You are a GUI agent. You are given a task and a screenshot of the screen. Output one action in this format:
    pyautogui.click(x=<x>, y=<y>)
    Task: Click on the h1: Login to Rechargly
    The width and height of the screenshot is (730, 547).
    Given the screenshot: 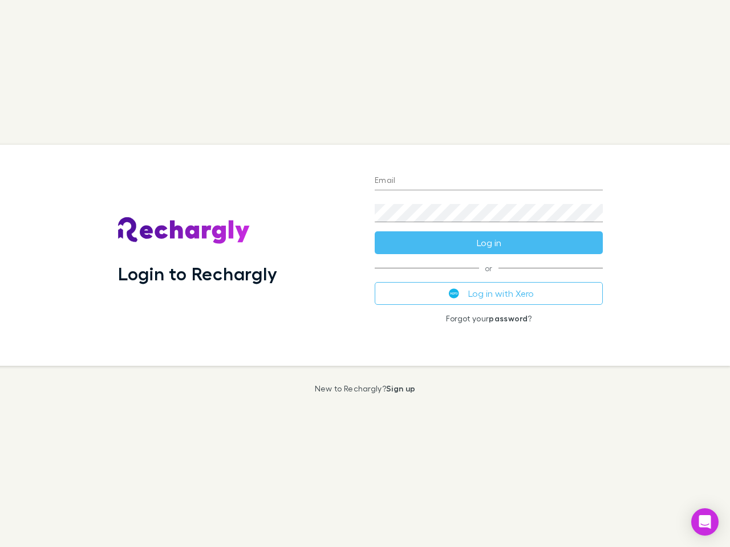 What is the action you would take?
    pyautogui.click(x=197, y=274)
    